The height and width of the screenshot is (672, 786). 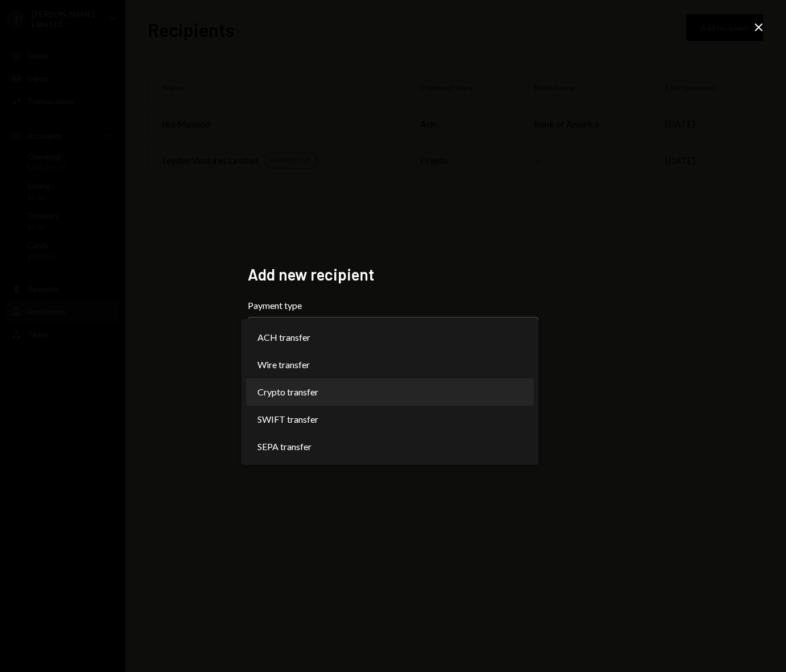 What do you see at coordinates (287, 420) in the screenshot?
I see `span: SWIFT transfer` at bounding box center [287, 420].